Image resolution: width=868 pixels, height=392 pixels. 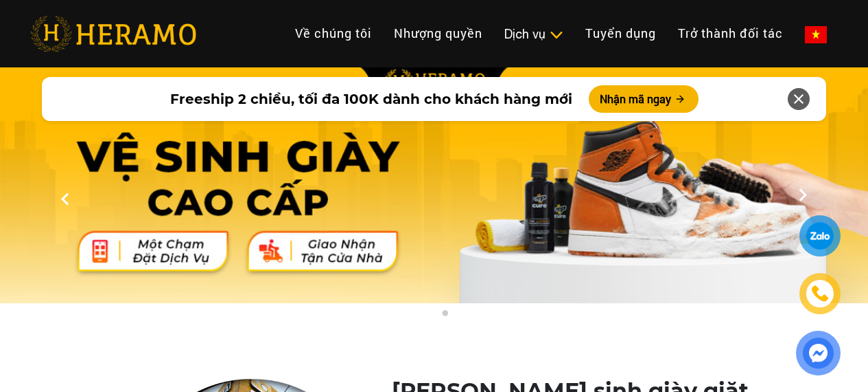 What do you see at coordinates (334, 33) in the screenshot?
I see `a: Về chúng tôi` at bounding box center [334, 33].